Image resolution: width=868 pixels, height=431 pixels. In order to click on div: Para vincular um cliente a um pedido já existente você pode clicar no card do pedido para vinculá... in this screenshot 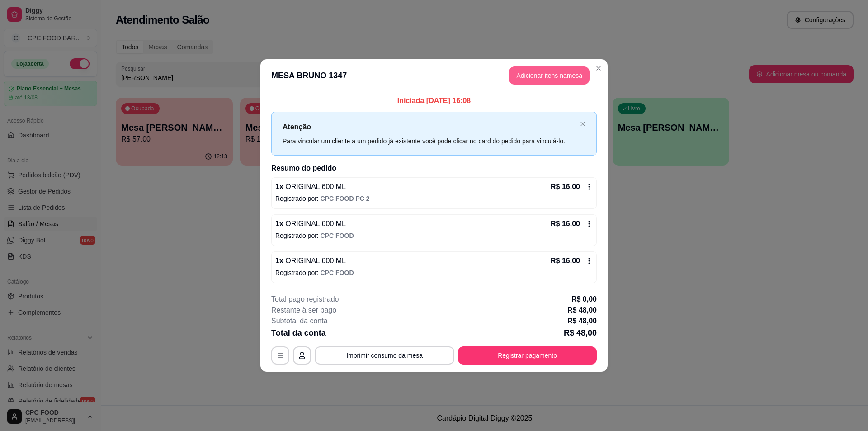, I will do `click(430, 141)`.